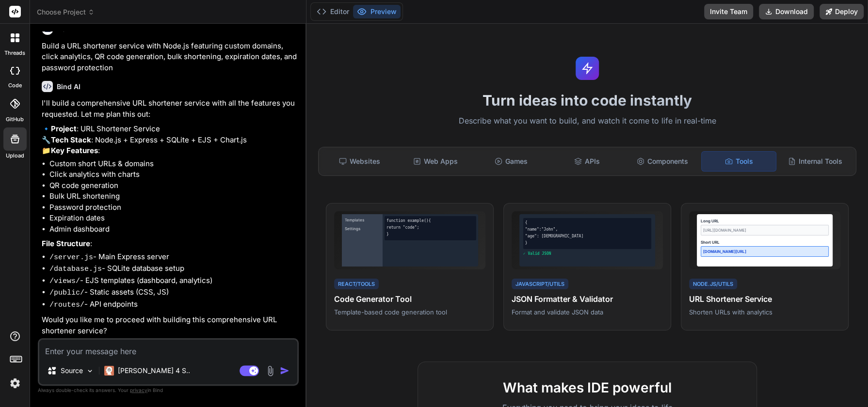 The width and height of the screenshot is (868, 407). What do you see at coordinates (15, 383) in the screenshot?
I see `img: settings` at bounding box center [15, 383].